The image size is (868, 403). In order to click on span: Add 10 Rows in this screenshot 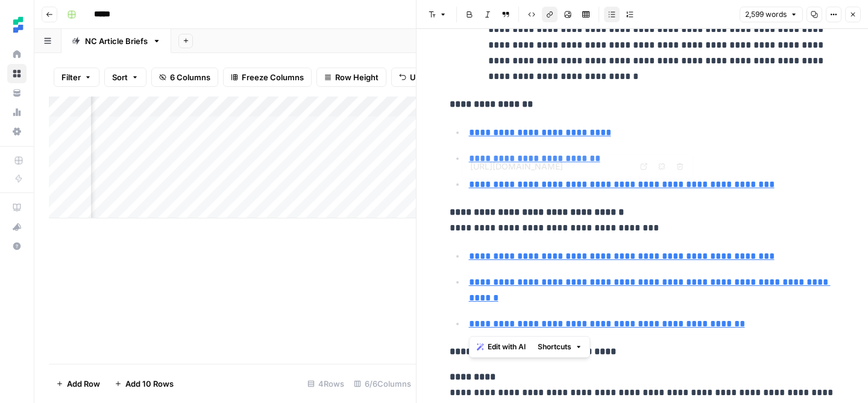, I will do `click(149, 383)`.